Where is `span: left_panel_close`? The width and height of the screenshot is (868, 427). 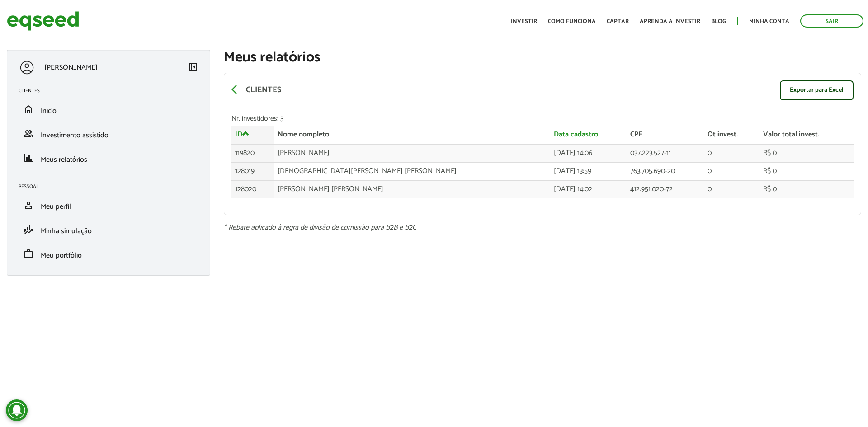 span: left_panel_close is located at coordinates (193, 67).